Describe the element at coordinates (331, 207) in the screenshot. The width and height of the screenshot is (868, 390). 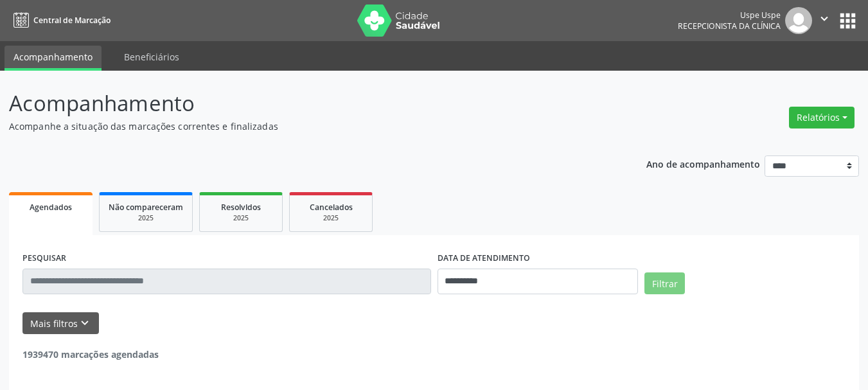
I see `span: Cancelados` at that location.